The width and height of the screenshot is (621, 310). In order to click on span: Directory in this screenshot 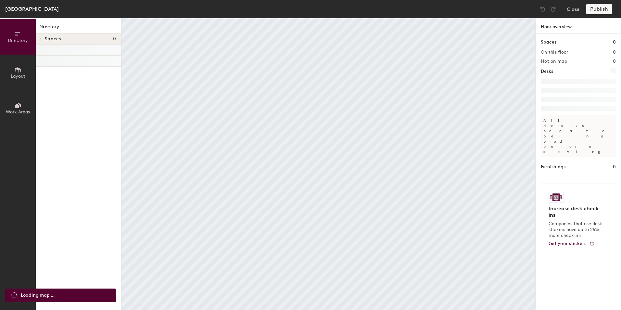, I will do `click(18, 40)`.